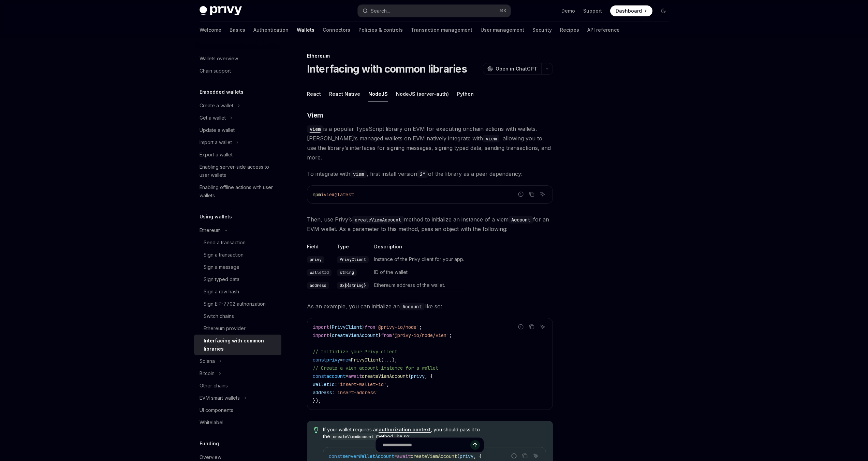  Describe the element at coordinates (238, 329) in the screenshot. I see `a: Ethereum provider` at that location.